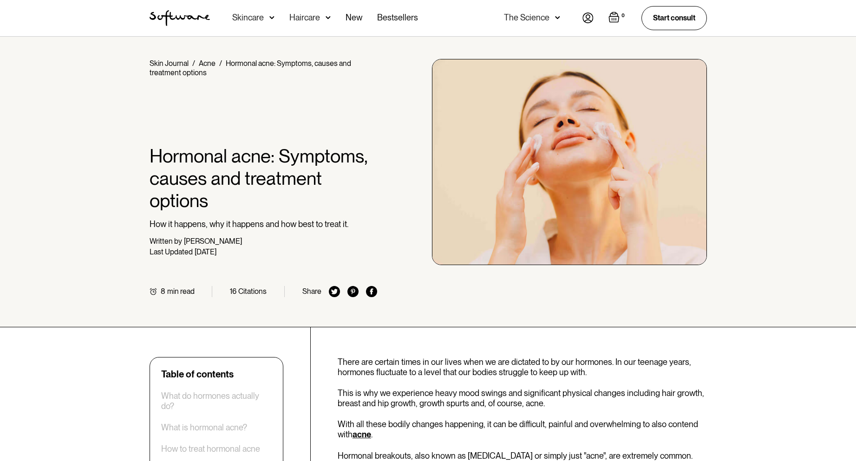  What do you see at coordinates (362, 434) in the screenshot?
I see `a: acne` at bounding box center [362, 434].